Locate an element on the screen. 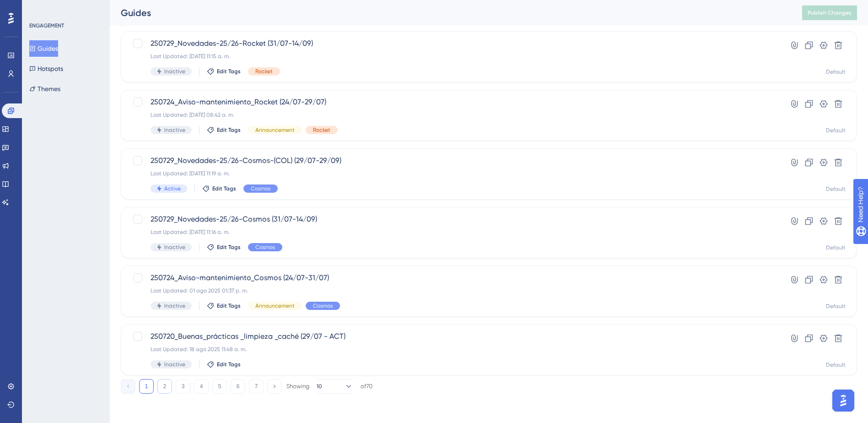 The height and width of the screenshot is (423, 868). button: Open AI Assistant Launcher is located at coordinates (14, 14).